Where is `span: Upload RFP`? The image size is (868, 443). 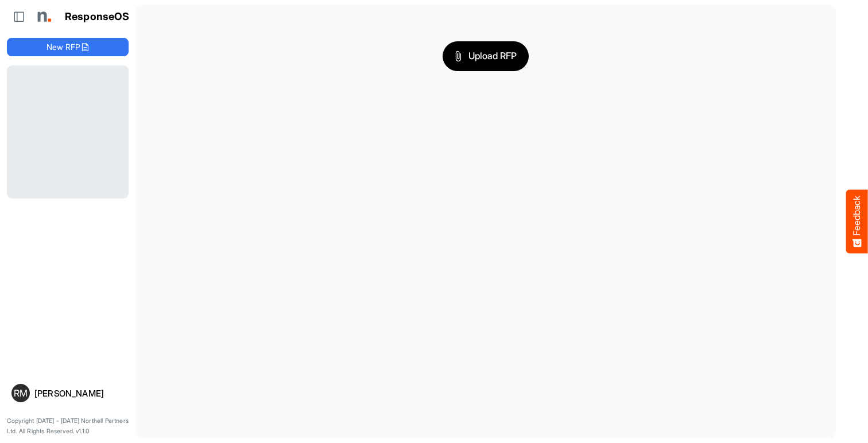 span: Upload RFP is located at coordinates (486, 56).